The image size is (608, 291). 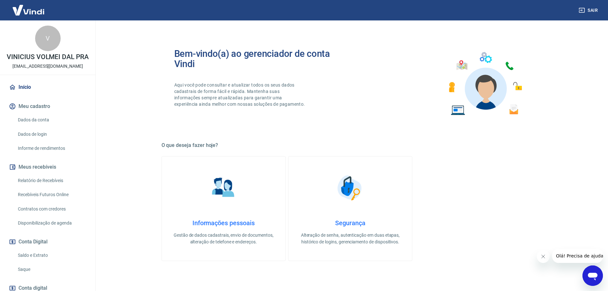 What do you see at coordinates (223, 223) in the screenshot?
I see `h4: Informações pessoais` at bounding box center [223, 223].